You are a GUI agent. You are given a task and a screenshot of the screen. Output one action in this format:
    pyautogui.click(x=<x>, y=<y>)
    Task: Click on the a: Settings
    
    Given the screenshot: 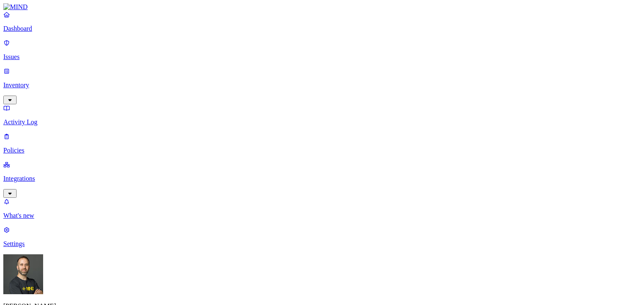 What is the action you would take?
    pyautogui.click(x=314, y=237)
    